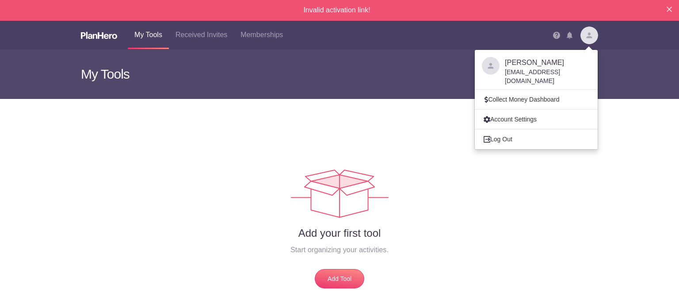 The width and height of the screenshot is (679, 307). I want to click on img: Help icon, so click(557, 35).